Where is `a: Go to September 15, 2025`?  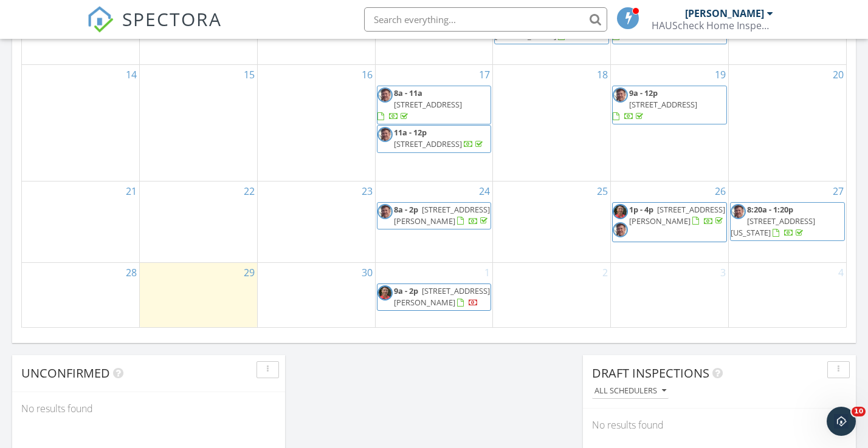 a: Go to September 15, 2025 is located at coordinates (249, 75).